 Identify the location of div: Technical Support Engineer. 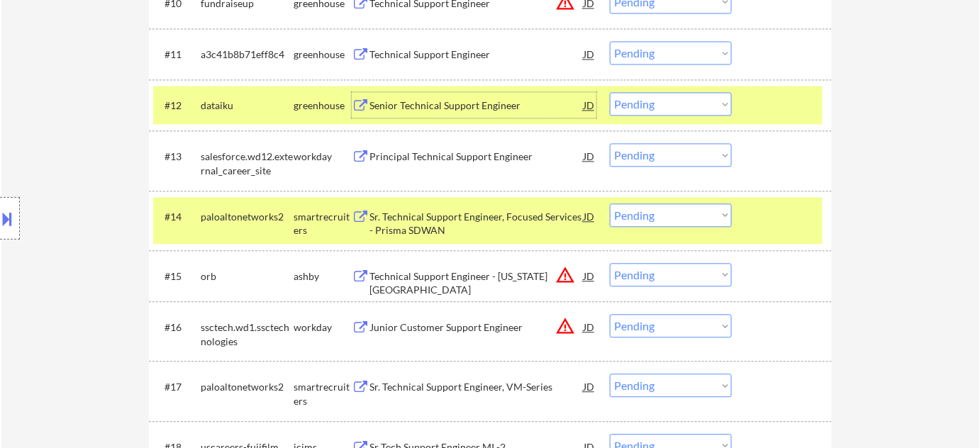
(476, 55).